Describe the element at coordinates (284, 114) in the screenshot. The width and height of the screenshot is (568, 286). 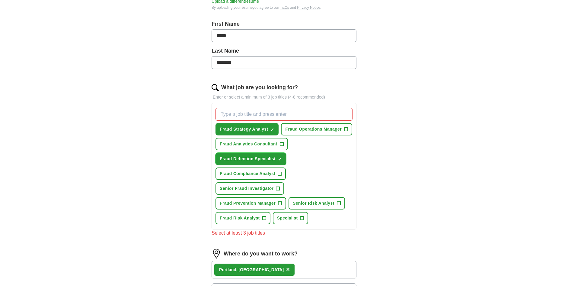
I see `input: Type a job title and press enter` at that location.